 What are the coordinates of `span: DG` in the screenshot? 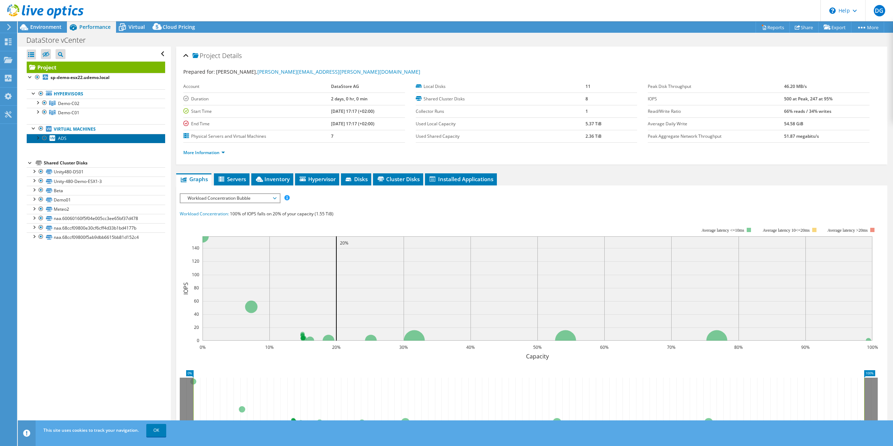 It's located at (879, 11).